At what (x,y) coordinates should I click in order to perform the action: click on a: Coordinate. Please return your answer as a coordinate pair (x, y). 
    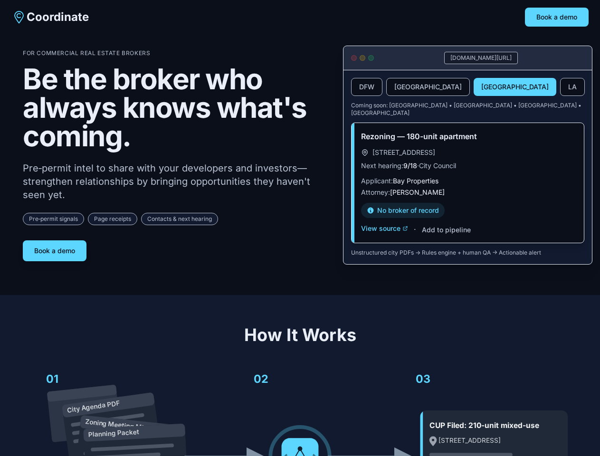
    Looking at the image, I should click on (50, 17).